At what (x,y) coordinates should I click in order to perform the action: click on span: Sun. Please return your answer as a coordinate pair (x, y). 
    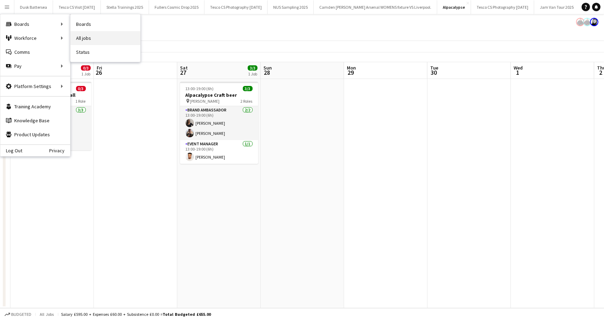
    Looking at the image, I should click on (268, 68).